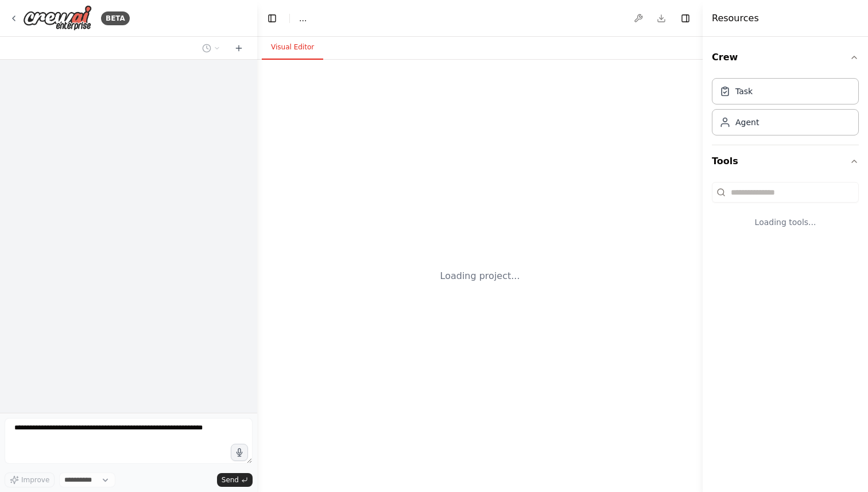  Describe the element at coordinates (786, 211) in the screenshot. I see `div: Tools` at that location.